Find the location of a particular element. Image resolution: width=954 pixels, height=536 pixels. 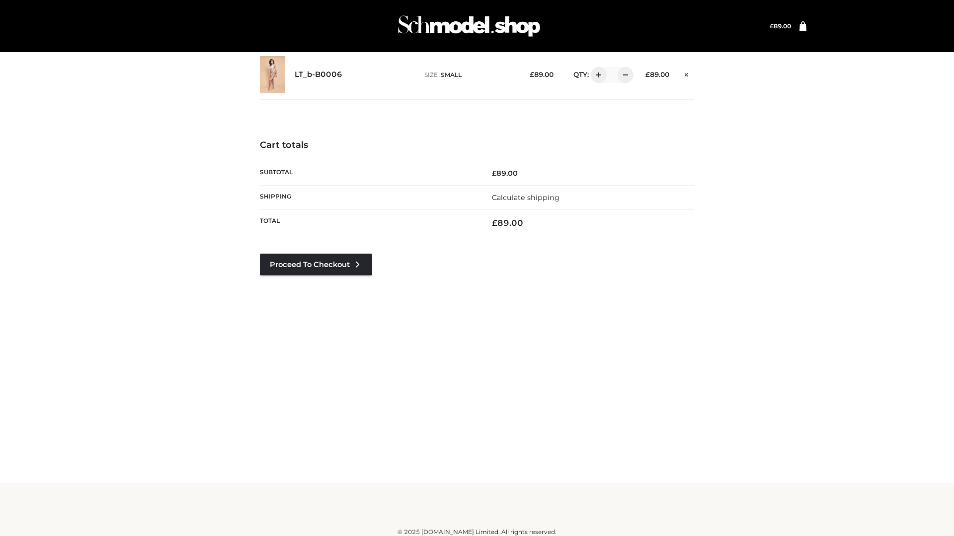

a: Proceed to Checkout is located at coordinates (316, 265).